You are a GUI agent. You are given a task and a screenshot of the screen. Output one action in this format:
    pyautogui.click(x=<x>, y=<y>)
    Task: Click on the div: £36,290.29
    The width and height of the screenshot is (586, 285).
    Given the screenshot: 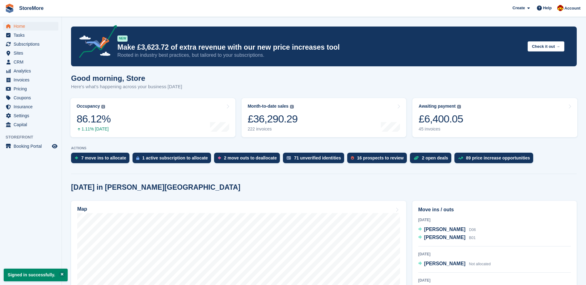 What is the action you would take?
    pyautogui.click(x=273, y=119)
    